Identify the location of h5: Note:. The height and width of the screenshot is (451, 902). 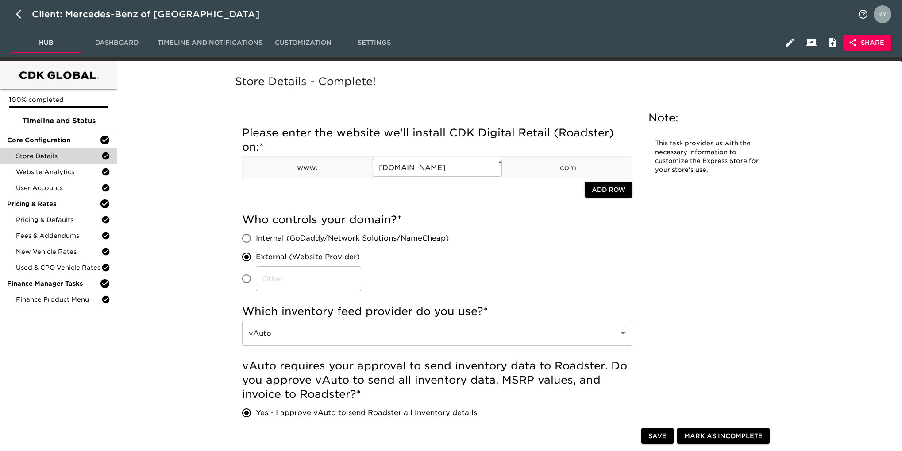
(708, 118).